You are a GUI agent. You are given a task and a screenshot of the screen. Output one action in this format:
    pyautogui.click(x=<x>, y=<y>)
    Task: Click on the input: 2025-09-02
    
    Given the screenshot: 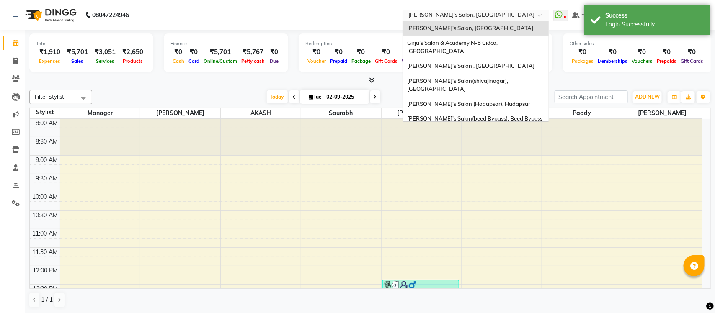 What is the action you would take?
    pyautogui.click(x=345, y=97)
    